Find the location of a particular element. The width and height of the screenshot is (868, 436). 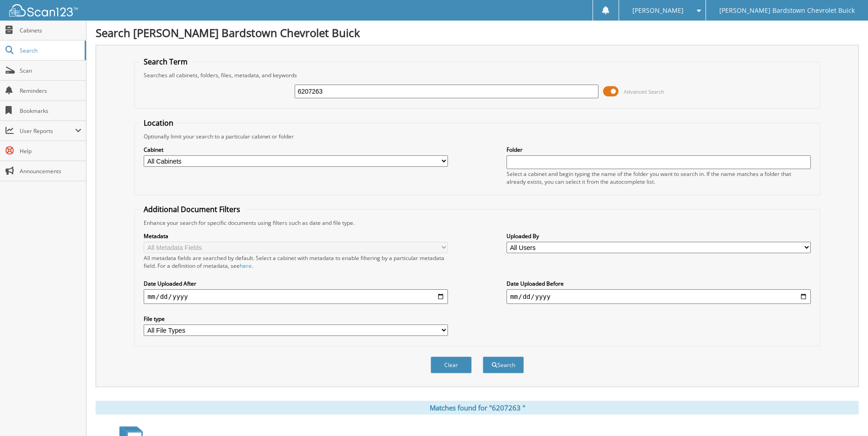

span: Advanced Search is located at coordinates (644, 91).